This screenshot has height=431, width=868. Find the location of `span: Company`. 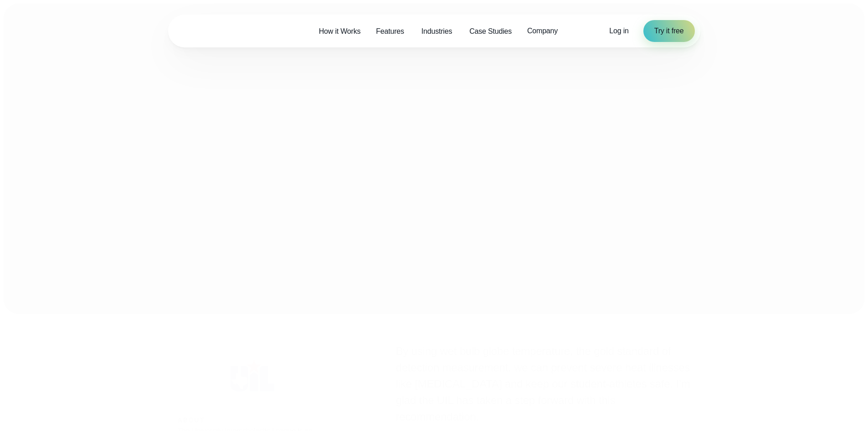

span: Company is located at coordinates (542, 31).